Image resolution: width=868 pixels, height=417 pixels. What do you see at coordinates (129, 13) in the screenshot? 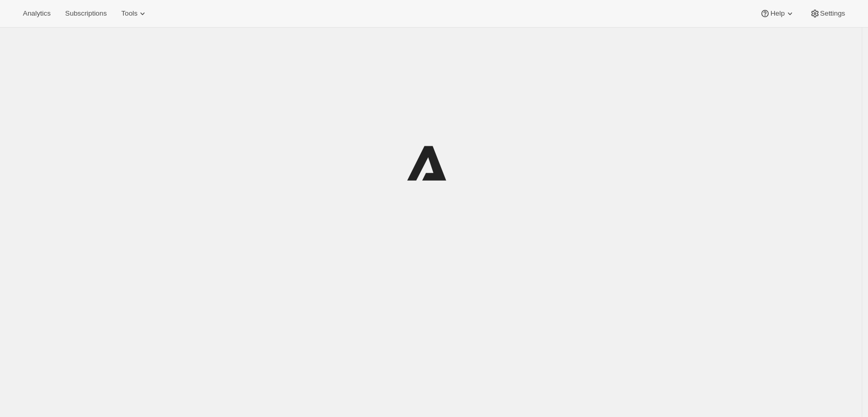
I see `span: Tools` at bounding box center [129, 13].